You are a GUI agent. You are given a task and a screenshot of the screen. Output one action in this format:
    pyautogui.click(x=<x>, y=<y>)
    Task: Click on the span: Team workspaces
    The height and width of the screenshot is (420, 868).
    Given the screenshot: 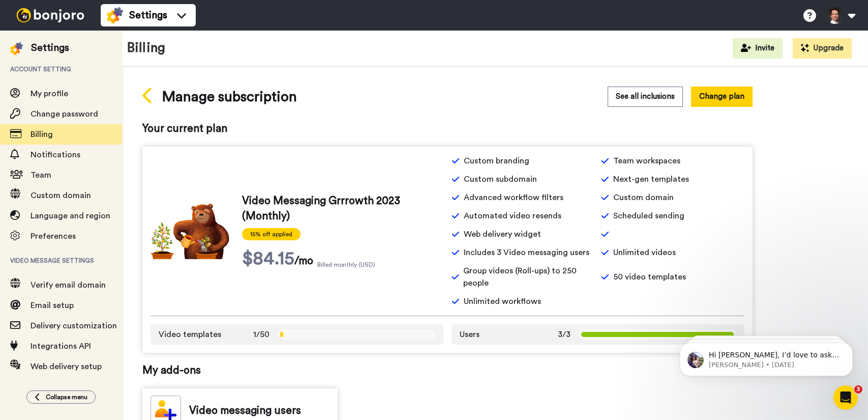 What is the action you would take?
    pyautogui.click(x=647, y=161)
    